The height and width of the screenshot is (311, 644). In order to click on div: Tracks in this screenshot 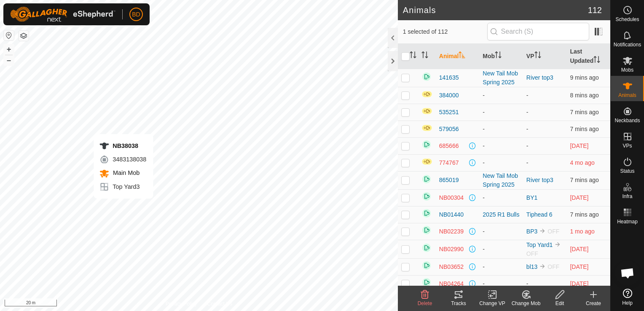, I will do `click(459, 303)`.